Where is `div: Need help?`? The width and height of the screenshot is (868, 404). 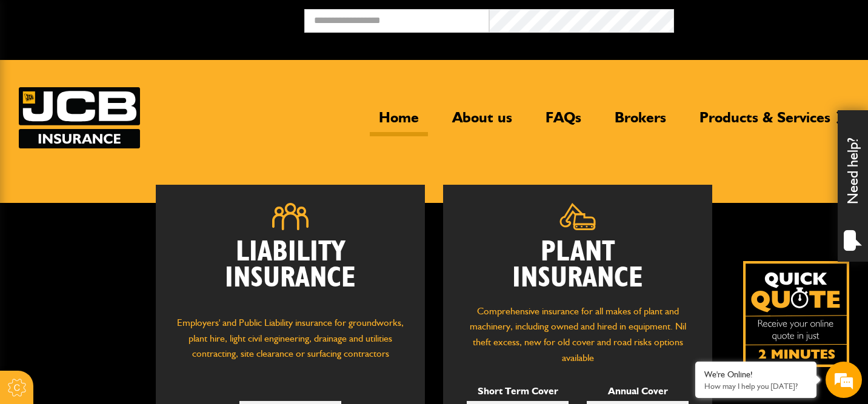
div: Need help? is located at coordinates (852, 186).